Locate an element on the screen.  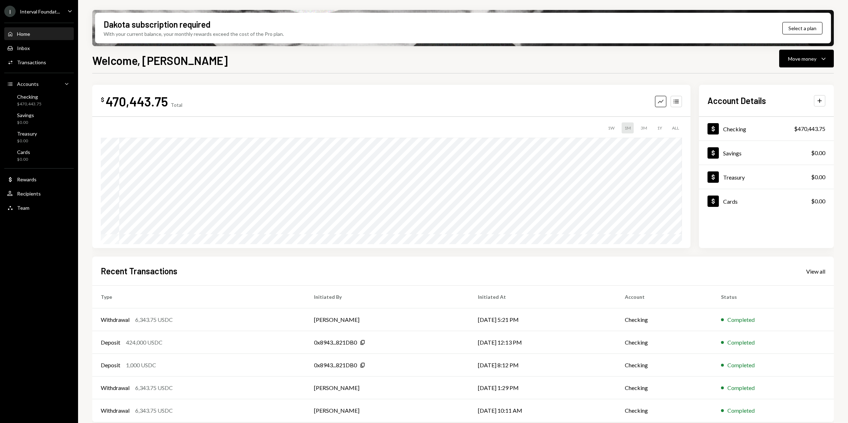
div: Accounts is located at coordinates (28, 84).